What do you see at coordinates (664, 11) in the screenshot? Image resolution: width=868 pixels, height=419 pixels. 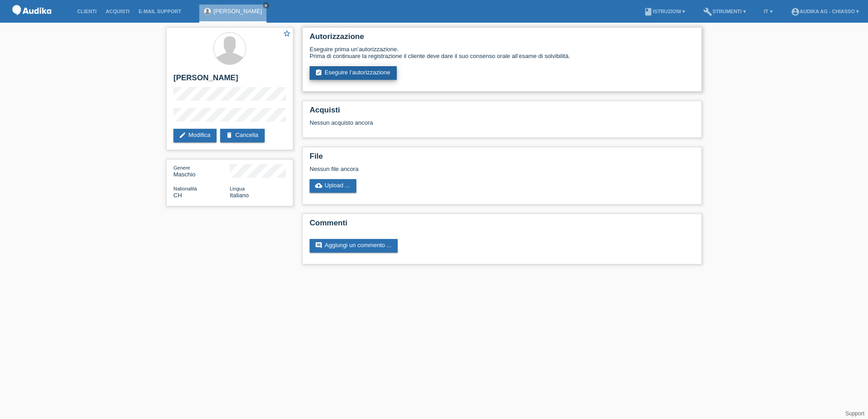 I see `a: bookIstruzioni ▾` at bounding box center [664, 11].